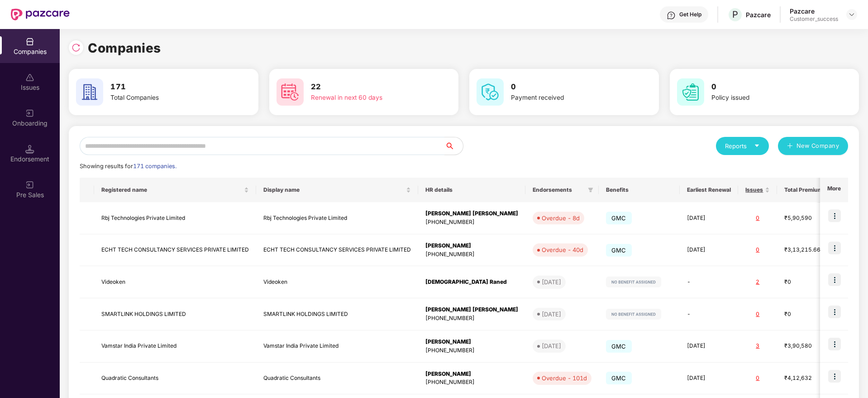  I want to click on div: ₹3,13,215.66, so click(807, 249).